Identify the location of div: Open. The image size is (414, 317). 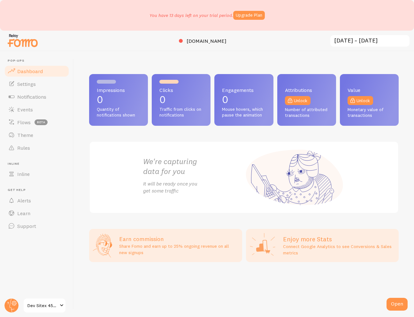
(397, 305).